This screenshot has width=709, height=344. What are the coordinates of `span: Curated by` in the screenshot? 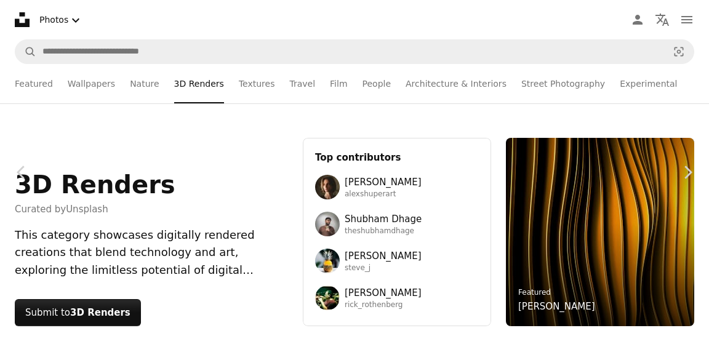 It's located at (95, 209).